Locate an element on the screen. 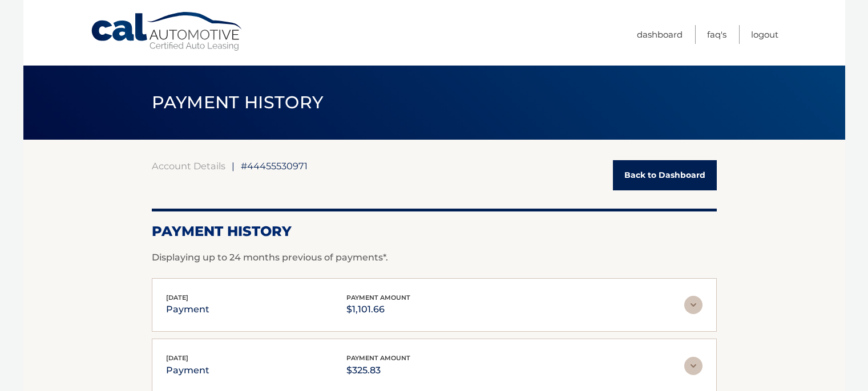 The height and width of the screenshot is (391, 868). p: $1,101.66 is located at coordinates (378, 310).